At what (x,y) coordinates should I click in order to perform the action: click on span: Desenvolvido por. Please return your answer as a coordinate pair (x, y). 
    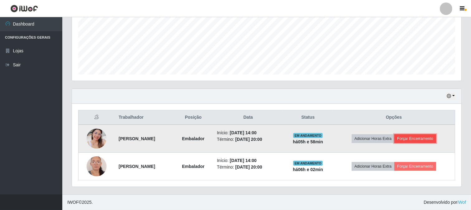
    Looking at the image, I should click on (445, 202).